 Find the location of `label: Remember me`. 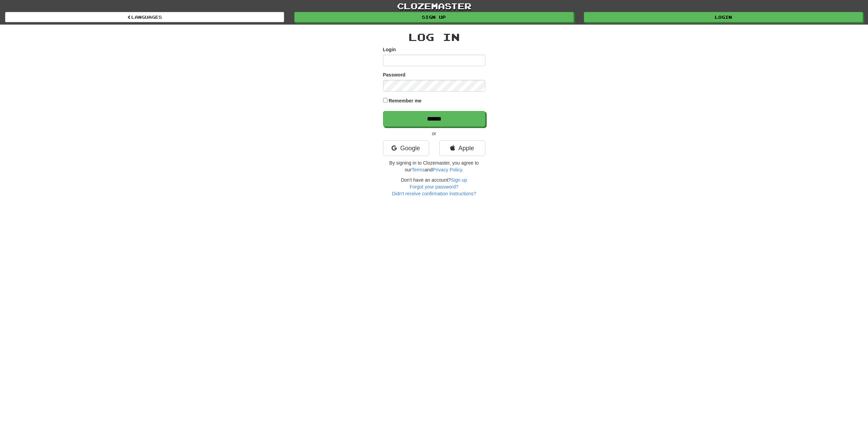

label: Remember me is located at coordinates (405, 101).